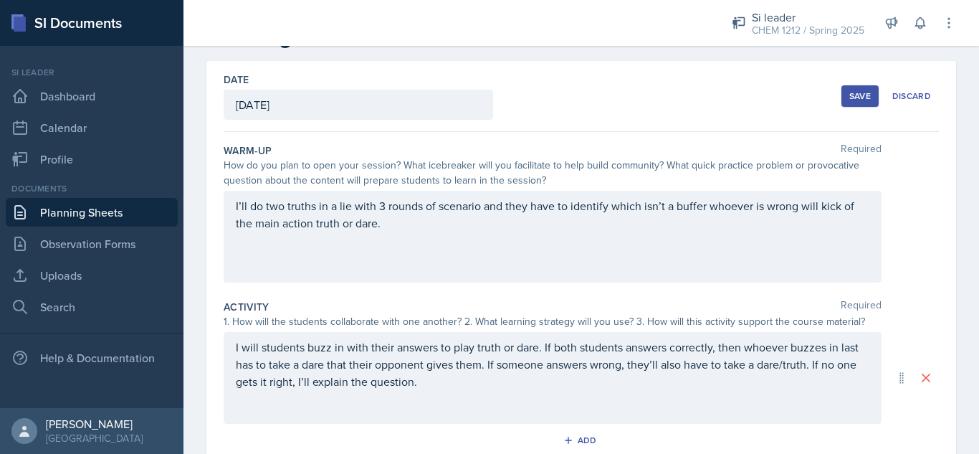 The height and width of the screenshot is (454, 979). Describe the element at coordinates (553, 173) in the screenshot. I see `div: How do you plan to open your session? What icebreaker will you facilitate to help build community...` at that location.